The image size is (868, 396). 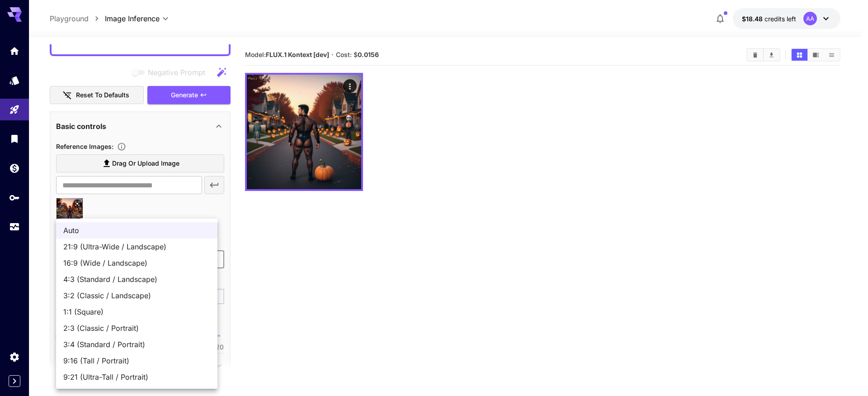 I want to click on span: 9:16 (Tall / Portrait), so click(x=136, y=360).